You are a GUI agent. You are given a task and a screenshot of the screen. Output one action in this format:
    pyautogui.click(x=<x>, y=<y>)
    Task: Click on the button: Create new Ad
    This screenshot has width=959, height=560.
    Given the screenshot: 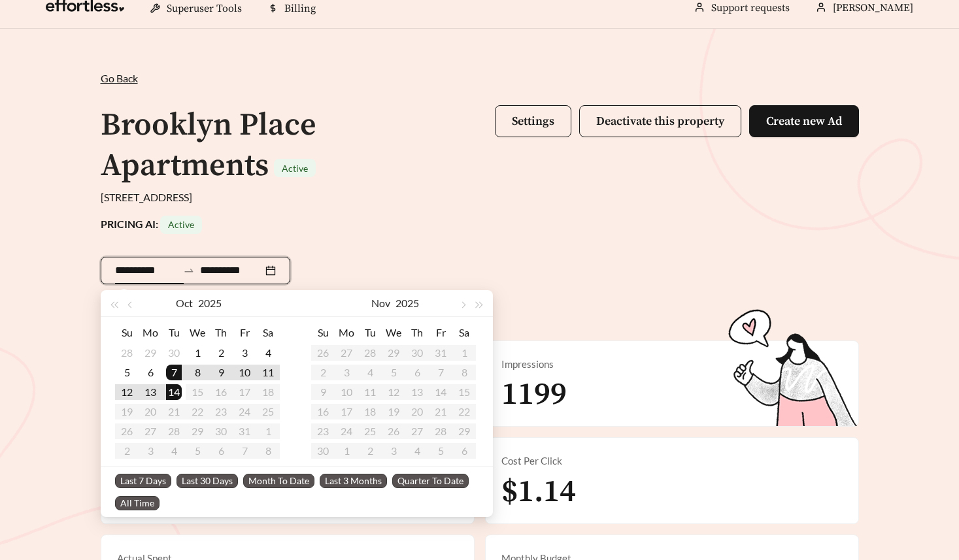 What is the action you would take?
    pyautogui.click(x=804, y=121)
    